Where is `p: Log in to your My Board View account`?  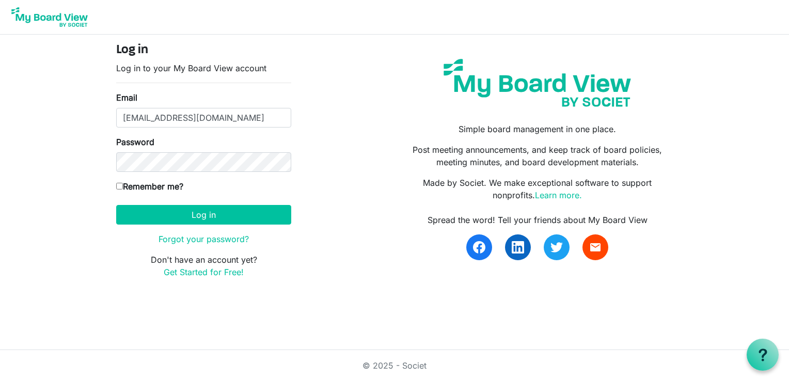
p: Log in to your My Board View account is located at coordinates (203, 68).